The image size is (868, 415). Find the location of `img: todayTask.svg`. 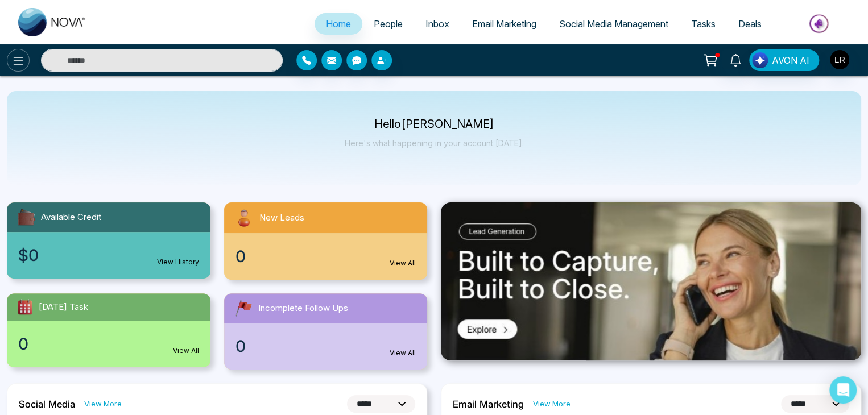

img: todayTask.svg is located at coordinates (25, 307).